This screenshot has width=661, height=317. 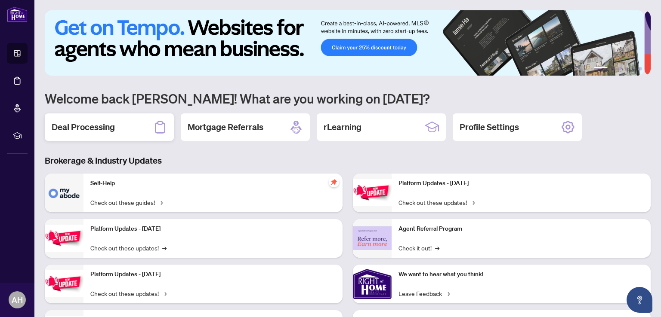 I want to click on a: Leave Feedback→, so click(x=424, y=294).